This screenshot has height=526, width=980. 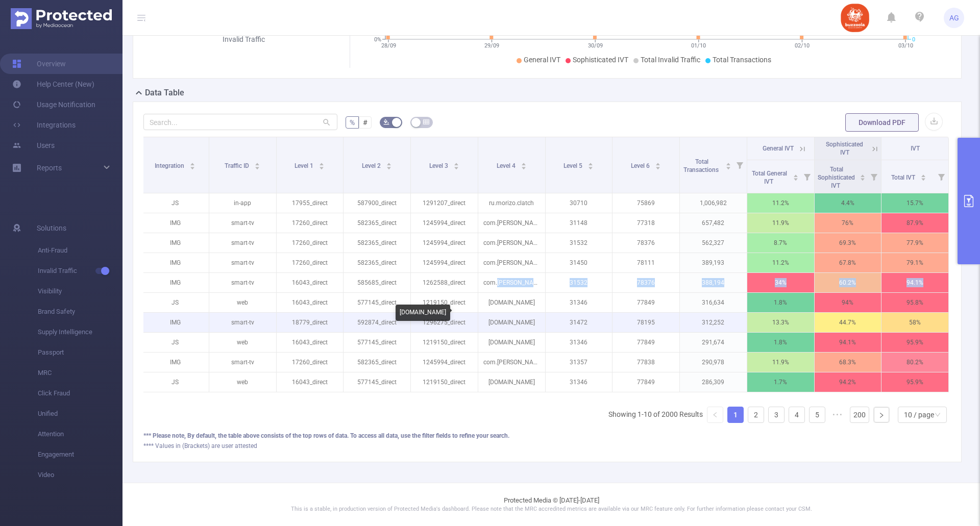 What do you see at coordinates (713, 243) in the screenshot?
I see `p: 562,327` at bounding box center [713, 243].